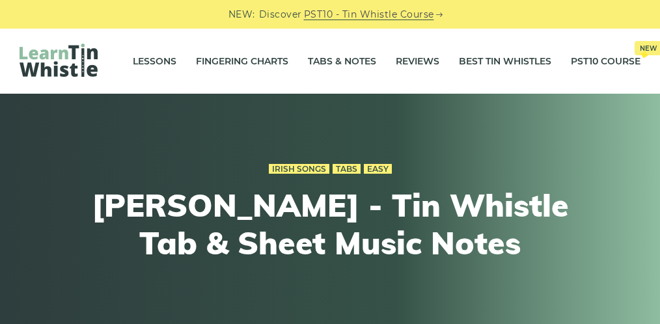 Image resolution: width=660 pixels, height=324 pixels. Describe the element at coordinates (59, 60) in the screenshot. I see `img: LearnTinWhistle.com` at that location.